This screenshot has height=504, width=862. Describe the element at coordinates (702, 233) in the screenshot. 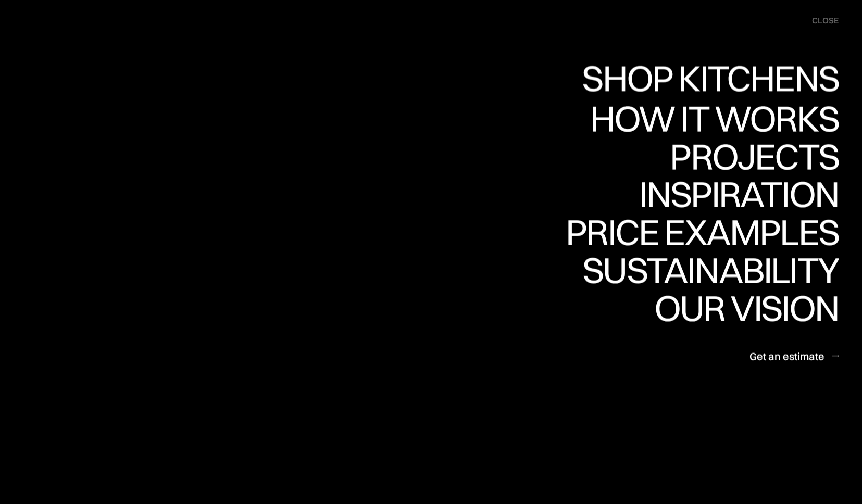

I see `a: Price examplesPrice examples` at that location.